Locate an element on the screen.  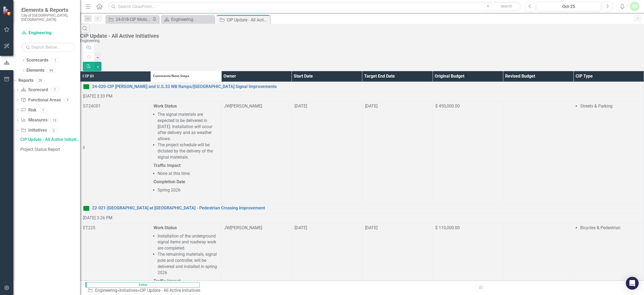
span: Streets & Parking is located at coordinates (596, 106).